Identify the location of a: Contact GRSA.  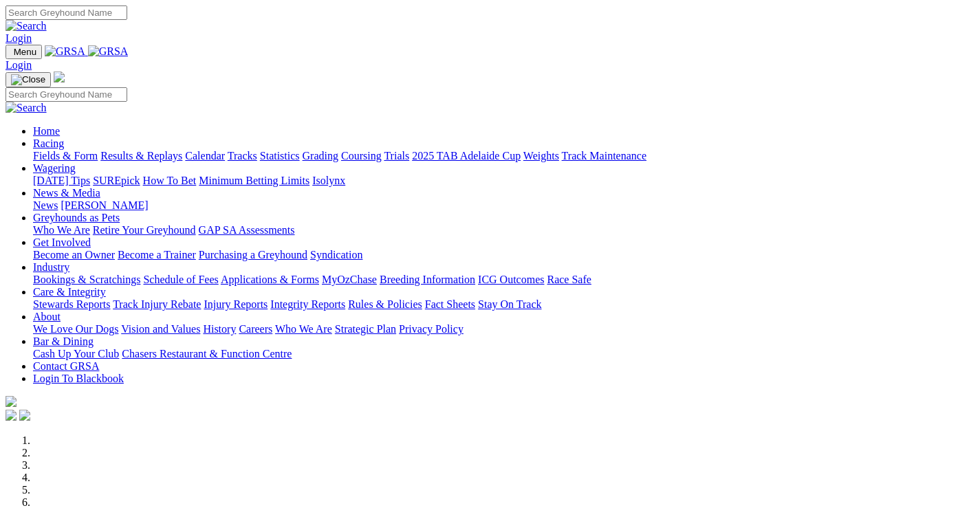
(66, 366).